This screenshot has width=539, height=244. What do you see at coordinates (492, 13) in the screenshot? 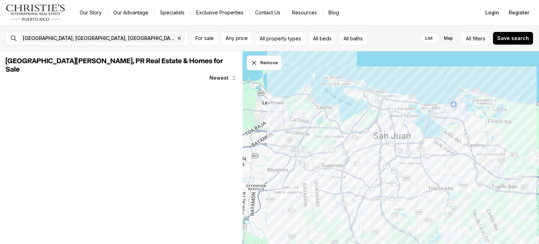
I see `button: Login` at bounding box center [492, 13].